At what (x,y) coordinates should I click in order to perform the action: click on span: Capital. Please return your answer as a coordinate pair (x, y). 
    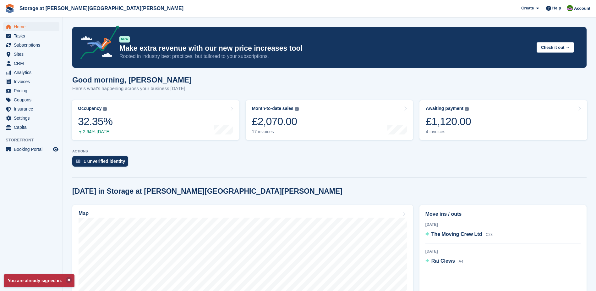
    Looking at the image, I should click on (33, 127).